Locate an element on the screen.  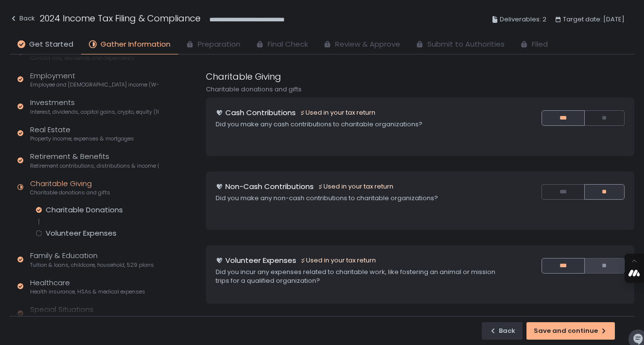
div: Save and continue is located at coordinates (570, 331).